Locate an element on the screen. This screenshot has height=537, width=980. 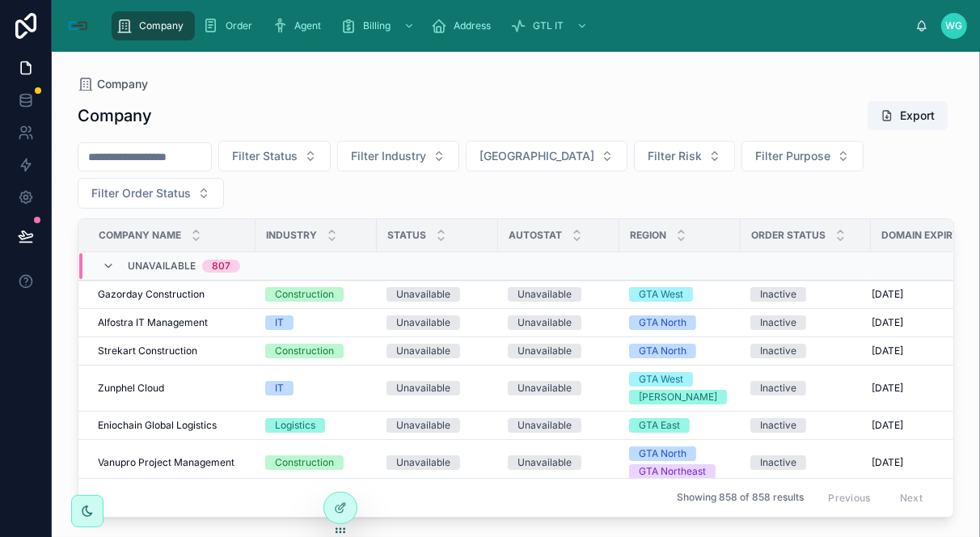
div: GTA East is located at coordinates (659, 425).